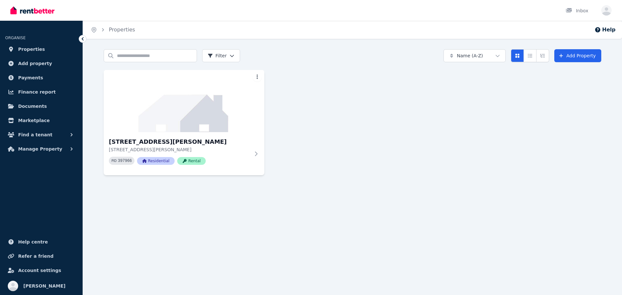 This screenshot has height=295, width=622. I want to click on span: Help centre, so click(33, 242).